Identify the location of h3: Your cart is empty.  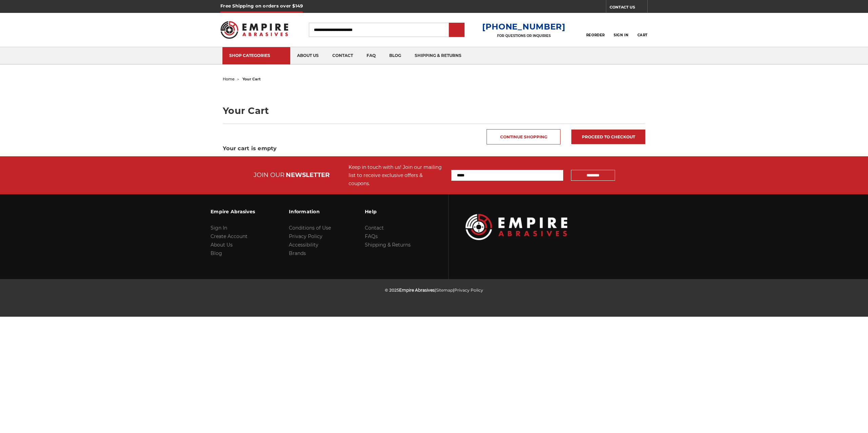
(434, 148).